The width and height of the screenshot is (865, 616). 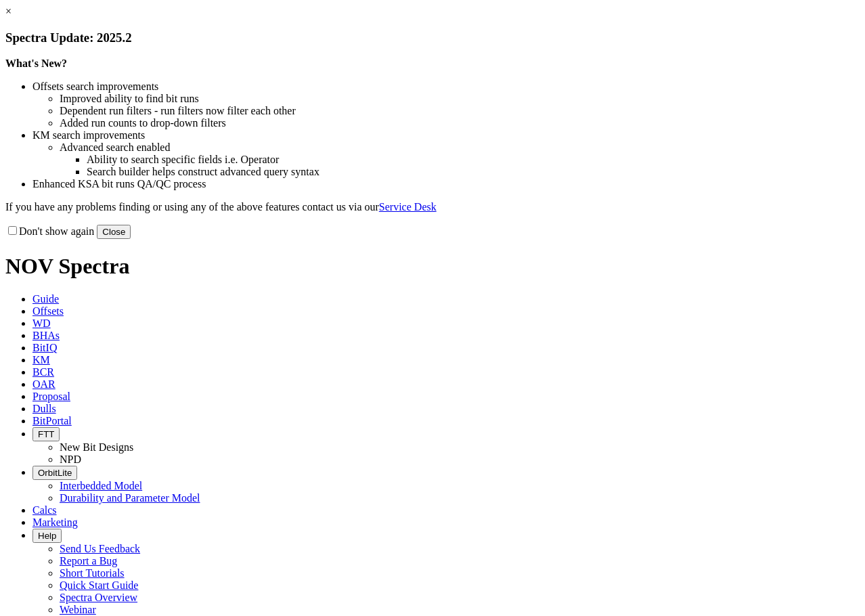 What do you see at coordinates (44, 347) in the screenshot?
I see `span: BitIQ` at bounding box center [44, 347].